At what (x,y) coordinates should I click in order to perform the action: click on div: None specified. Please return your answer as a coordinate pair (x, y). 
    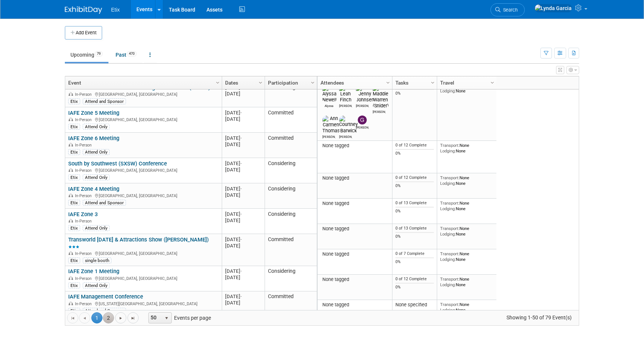
    Looking at the image, I should click on (415, 305).